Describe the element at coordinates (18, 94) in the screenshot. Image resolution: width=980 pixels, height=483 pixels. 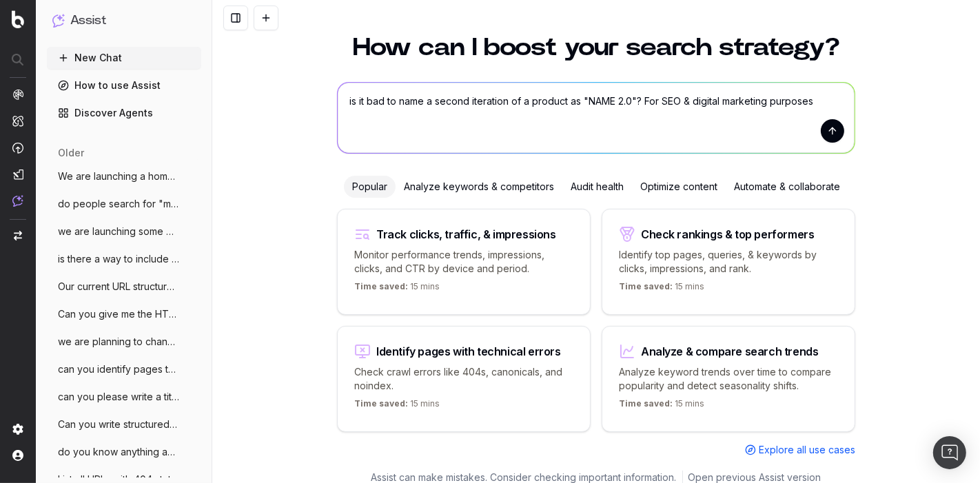
I see `img: Analytics` at that location.